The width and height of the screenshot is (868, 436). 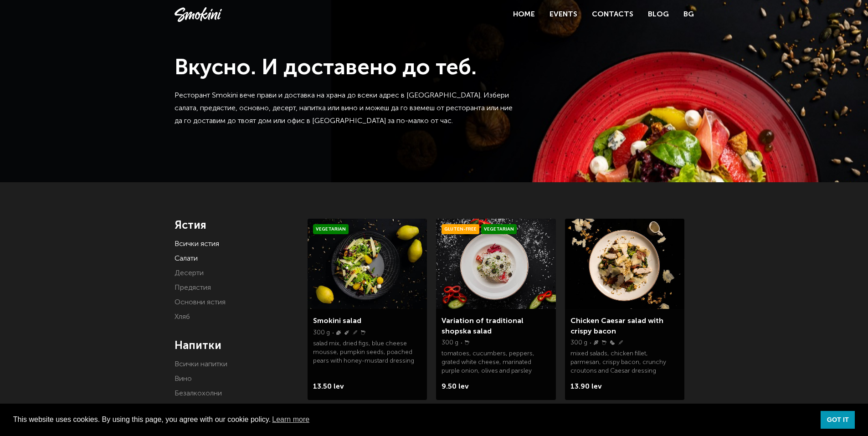 I want to click on p: tomatoes, cucumbers, peppers, grated white cheese, marinated purple onion, olives and parsley, so click(x=496, y=364).